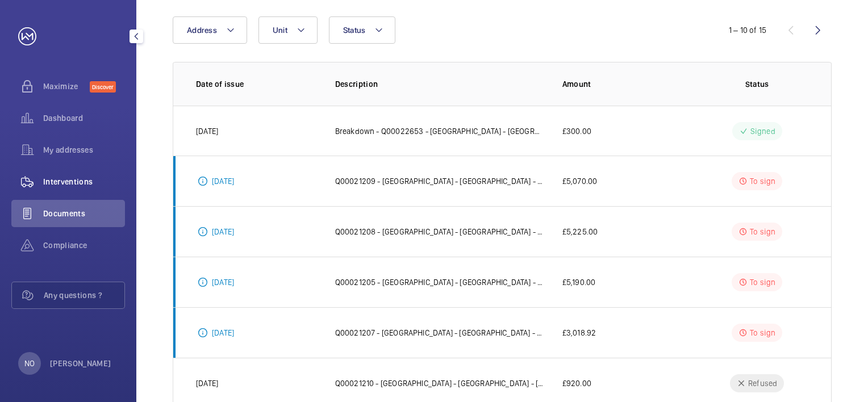 The width and height of the screenshot is (868, 402). What do you see at coordinates (577, 383) in the screenshot?
I see `p: £920.00` at bounding box center [577, 383].